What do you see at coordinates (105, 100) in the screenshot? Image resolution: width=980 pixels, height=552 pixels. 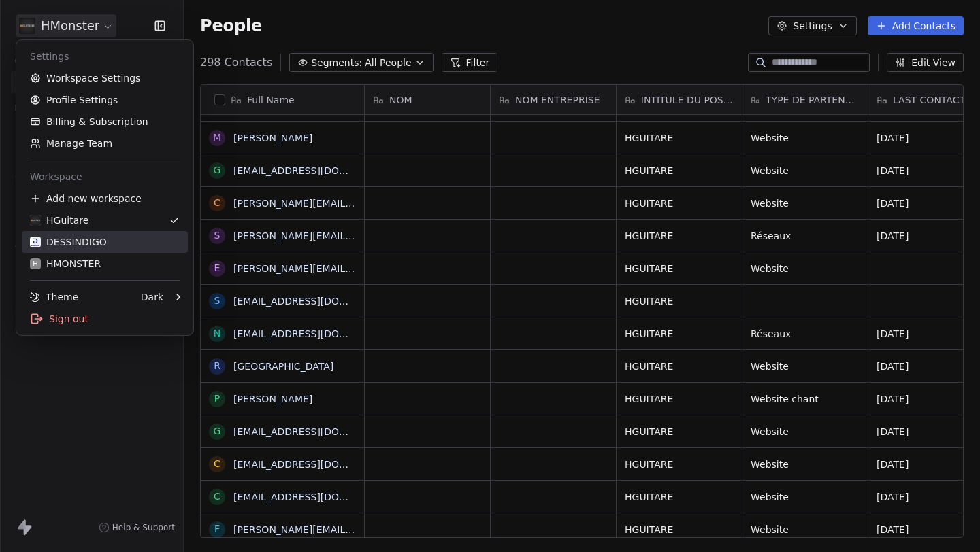 I see `a: Profile Settings` at bounding box center [105, 100].